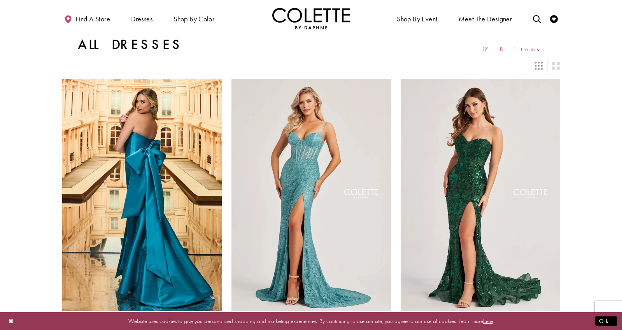 This screenshot has width=622, height=330. Describe the element at coordinates (513, 49) in the screenshot. I see `span: 178 items` at that location.